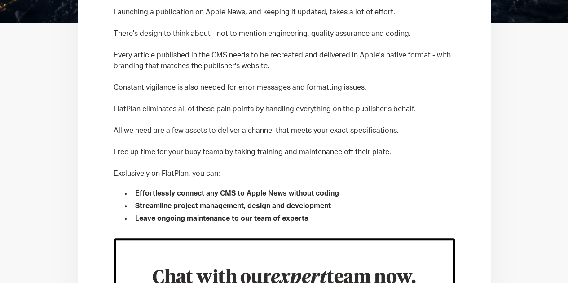 The image size is (568, 283). I want to click on p: Free up time for your busy teams by taking training and maintenance off their plate., so click(284, 152).